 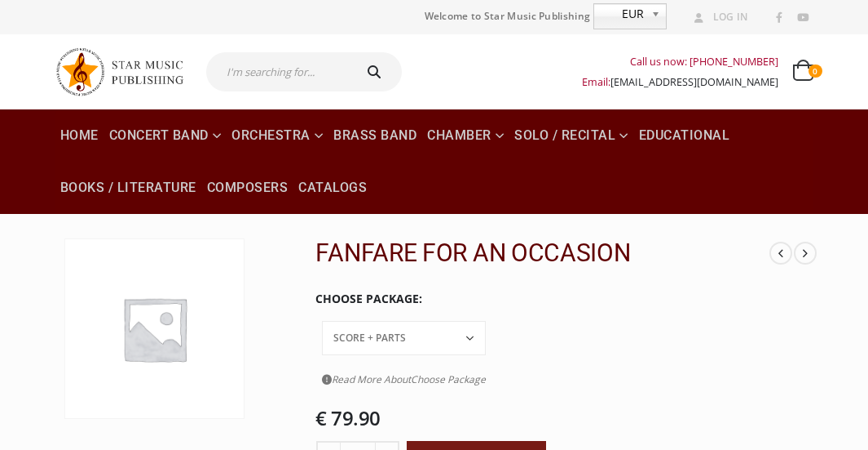 What do you see at coordinates (79, 135) in the screenshot?
I see `a: Home` at bounding box center [79, 135].